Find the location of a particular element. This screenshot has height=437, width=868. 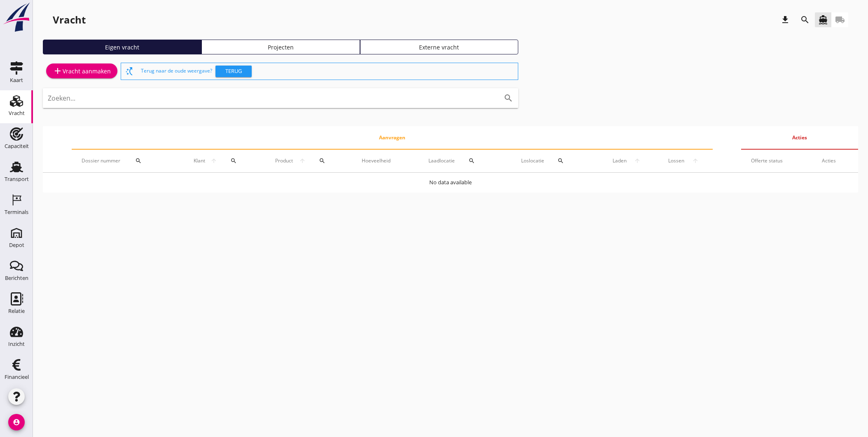

th: Acties is located at coordinates (800, 137).